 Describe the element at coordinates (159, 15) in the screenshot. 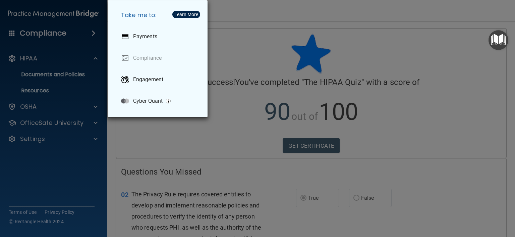

I see `h5: Take me to:` at that location.